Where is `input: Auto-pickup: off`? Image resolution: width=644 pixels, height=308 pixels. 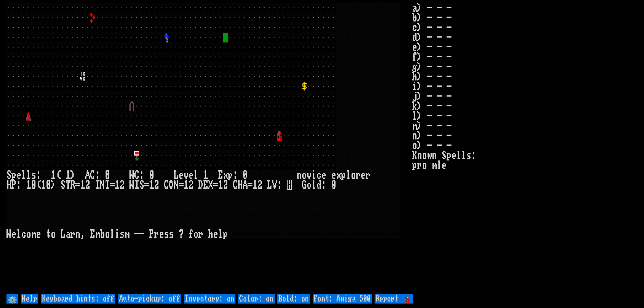
input: Auto-pickup: off is located at coordinates (150, 299).